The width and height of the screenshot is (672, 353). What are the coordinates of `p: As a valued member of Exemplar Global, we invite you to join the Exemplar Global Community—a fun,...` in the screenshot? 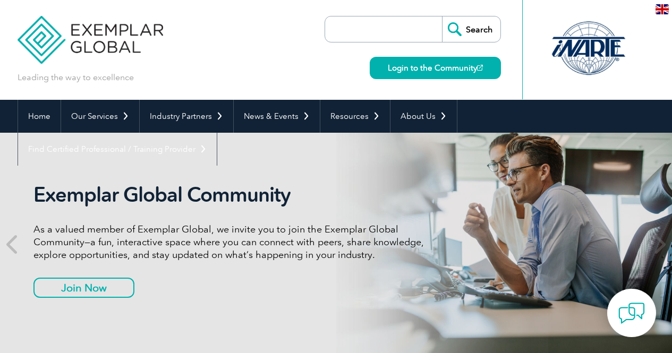 It's located at (233, 242).